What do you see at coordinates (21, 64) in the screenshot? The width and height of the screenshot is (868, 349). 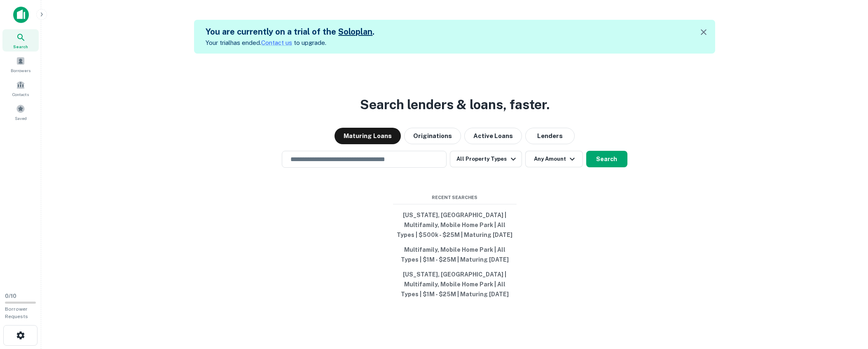 I see `div: Borrowers` at bounding box center [21, 64].